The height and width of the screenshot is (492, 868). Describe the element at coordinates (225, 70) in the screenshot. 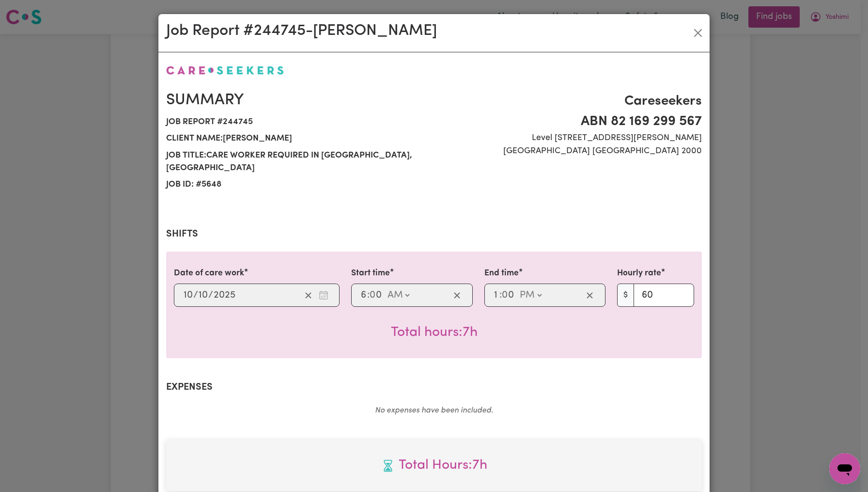

I see `img: Careseekers logo` at that location.